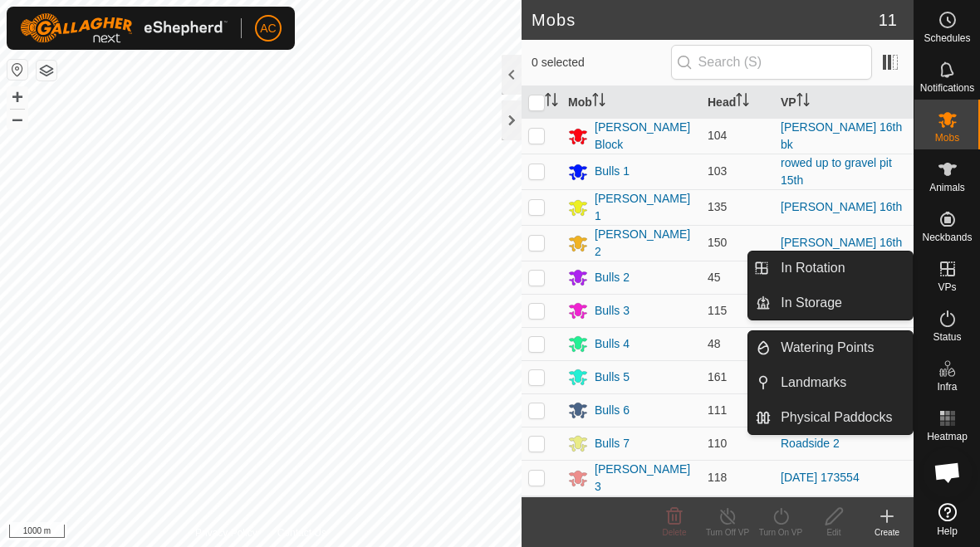 The height and width of the screenshot is (547, 980). I want to click on div: Bulls 7, so click(612, 443).